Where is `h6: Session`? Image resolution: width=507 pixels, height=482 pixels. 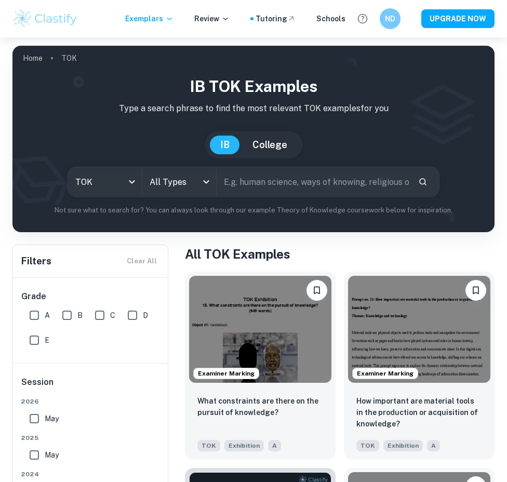
h6: Session is located at coordinates (91, 387).